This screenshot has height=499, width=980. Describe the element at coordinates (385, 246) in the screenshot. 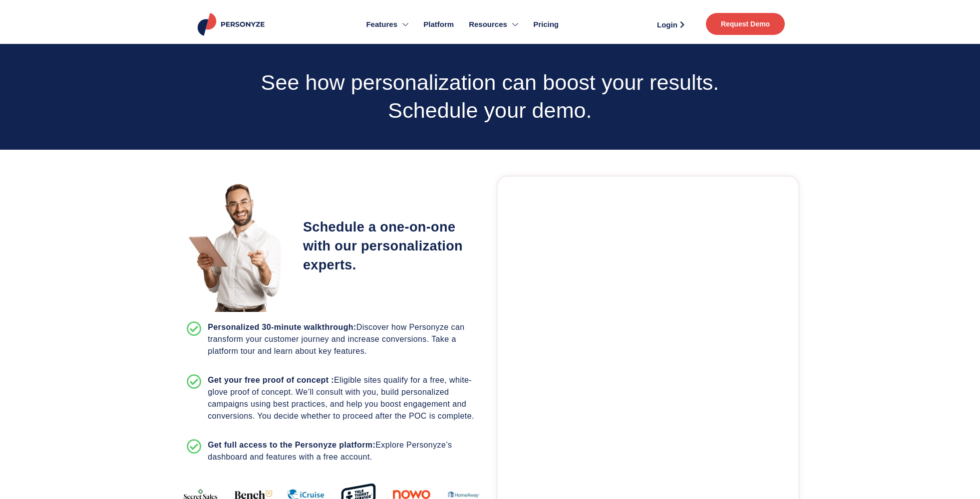

I see `p: Schedule a one-on-one with our personalization experts.` at that location.